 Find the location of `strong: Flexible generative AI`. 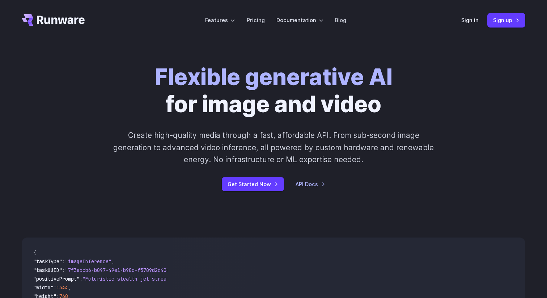

strong: Flexible generative AI is located at coordinates (274, 77).